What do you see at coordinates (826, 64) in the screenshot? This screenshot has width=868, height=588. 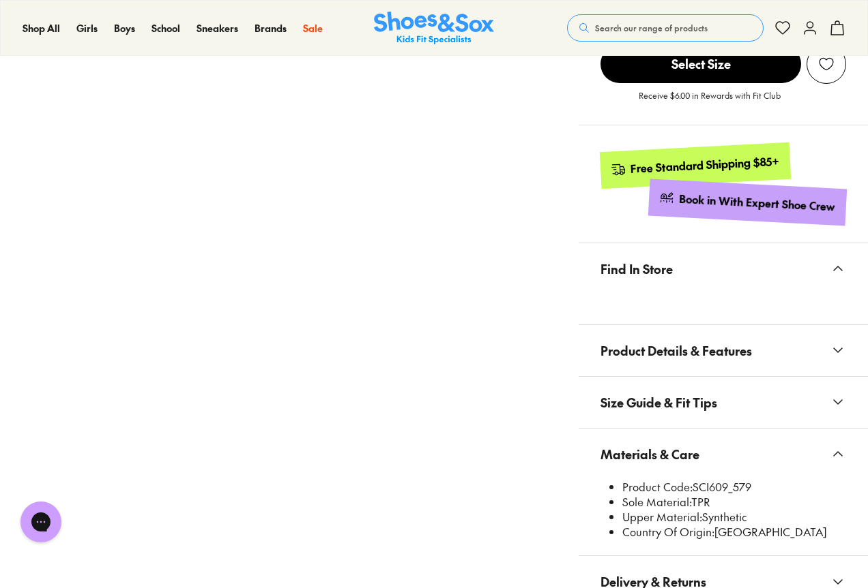 I see `button: Add to Wishlist` at bounding box center [826, 64].